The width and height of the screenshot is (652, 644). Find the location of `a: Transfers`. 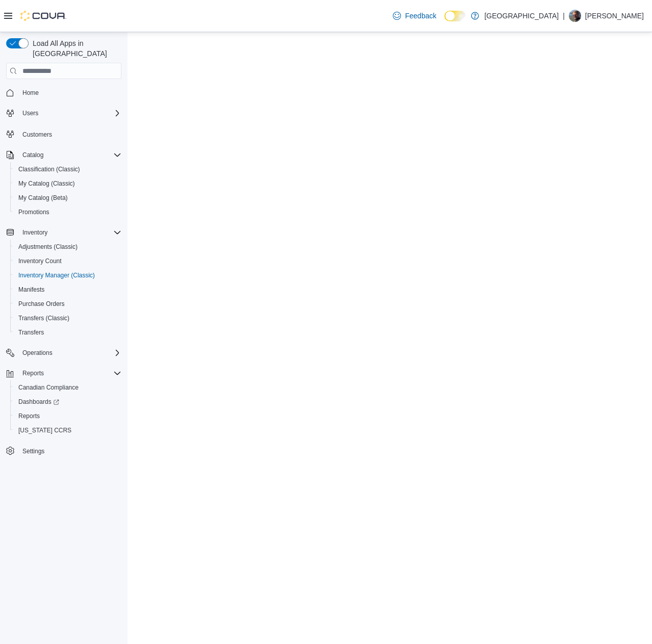

a: Transfers is located at coordinates (31, 333).